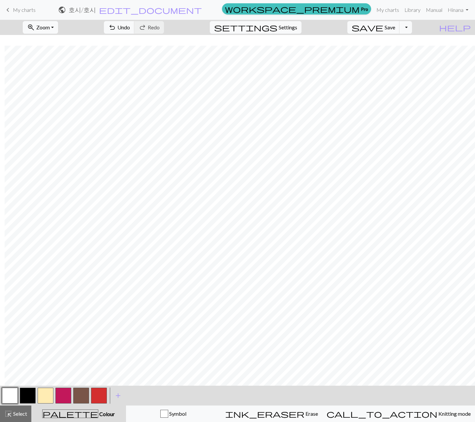 The height and width of the screenshot is (422, 475). I want to click on span: edit_document, so click(150, 10).